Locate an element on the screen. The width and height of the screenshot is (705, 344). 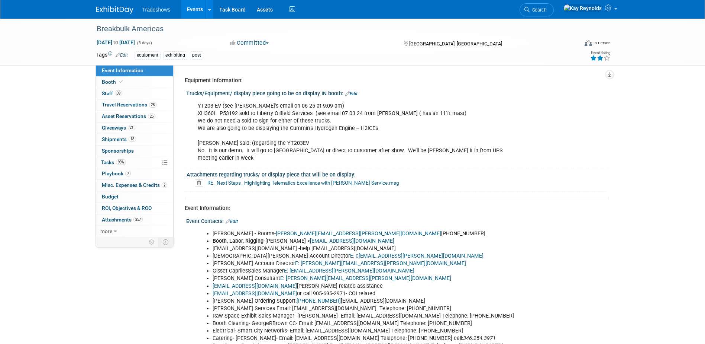
div: Attachments regarding trucks/ or display piece that will be on display: is located at coordinates (396, 173).